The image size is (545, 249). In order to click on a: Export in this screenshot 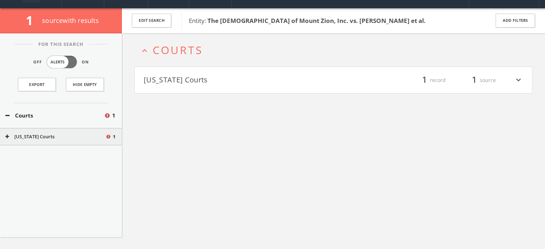, I will do `click(37, 85)`.